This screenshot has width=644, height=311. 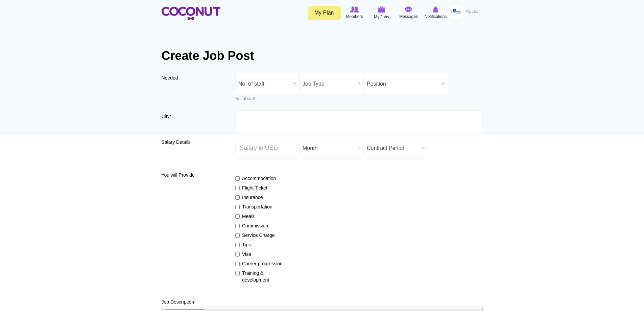 I want to click on span: Members, so click(x=354, y=16).